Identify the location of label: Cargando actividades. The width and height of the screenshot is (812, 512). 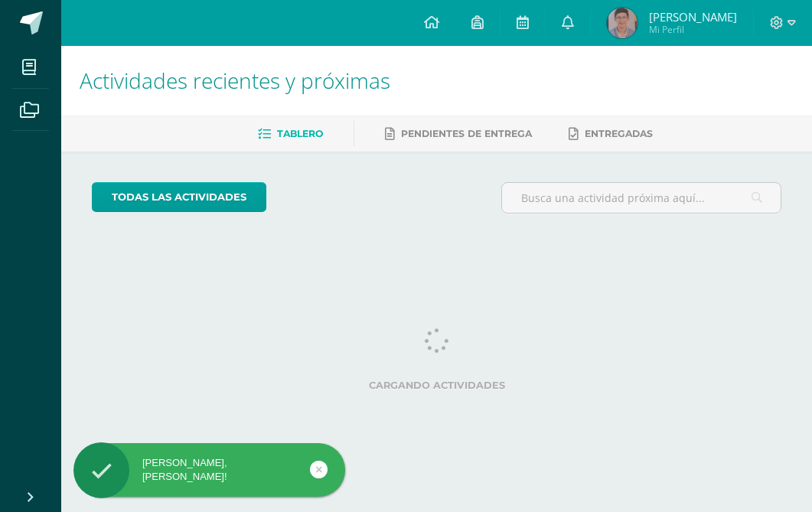
(437, 385).